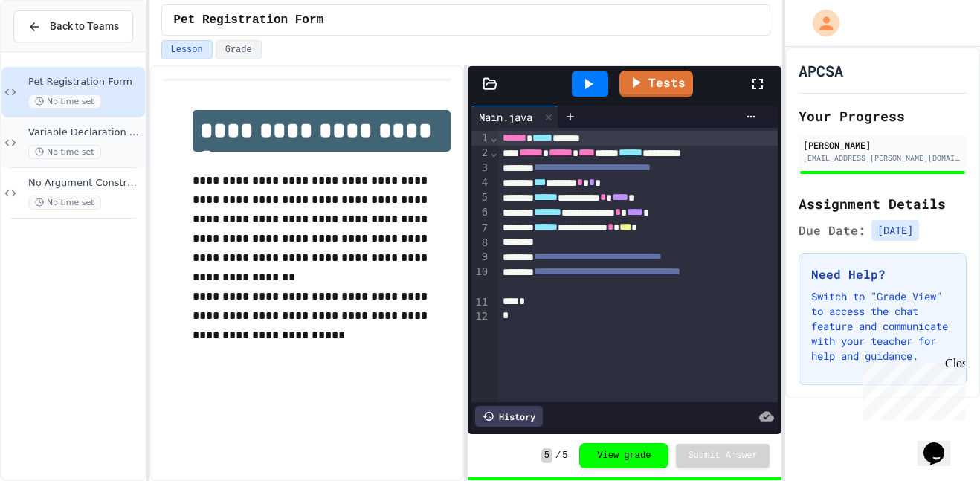 This screenshot has width=980, height=481. Describe the element at coordinates (480, 243) in the screenshot. I see `div: 8` at that location.